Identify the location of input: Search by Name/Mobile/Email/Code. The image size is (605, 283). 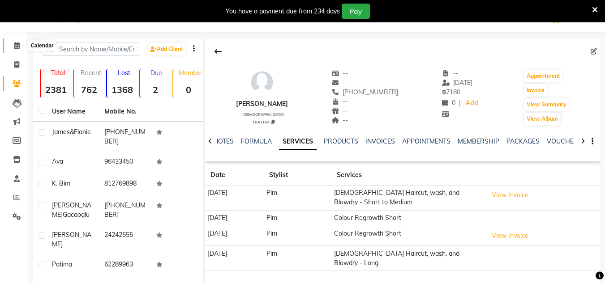
(90, 49).